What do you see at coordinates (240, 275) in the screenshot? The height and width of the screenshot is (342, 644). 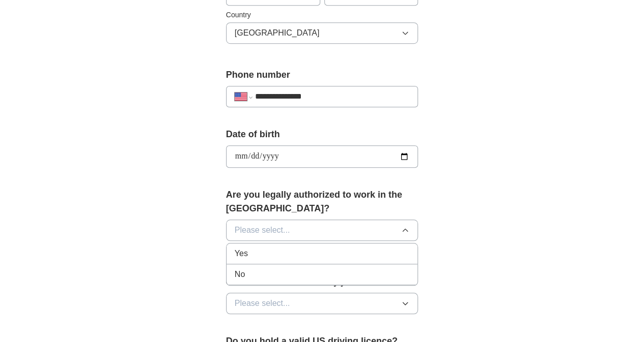 I see `span: No` at bounding box center [240, 275].